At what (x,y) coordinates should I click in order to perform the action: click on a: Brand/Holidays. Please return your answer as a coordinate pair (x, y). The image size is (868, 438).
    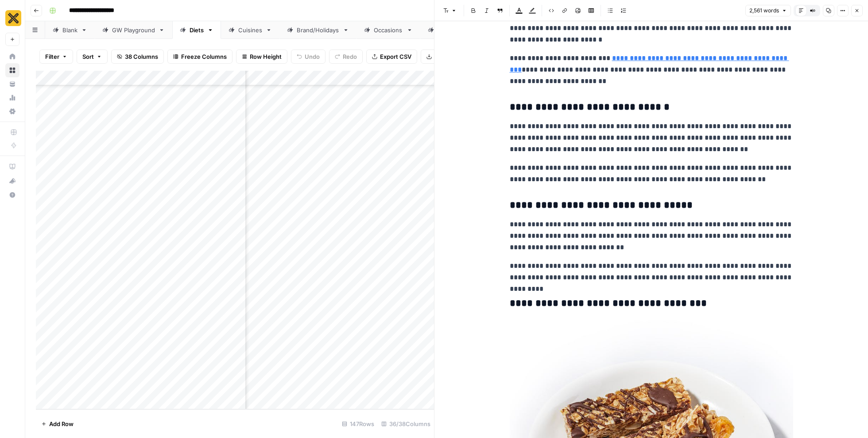
    Looking at the image, I should click on (318, 30).